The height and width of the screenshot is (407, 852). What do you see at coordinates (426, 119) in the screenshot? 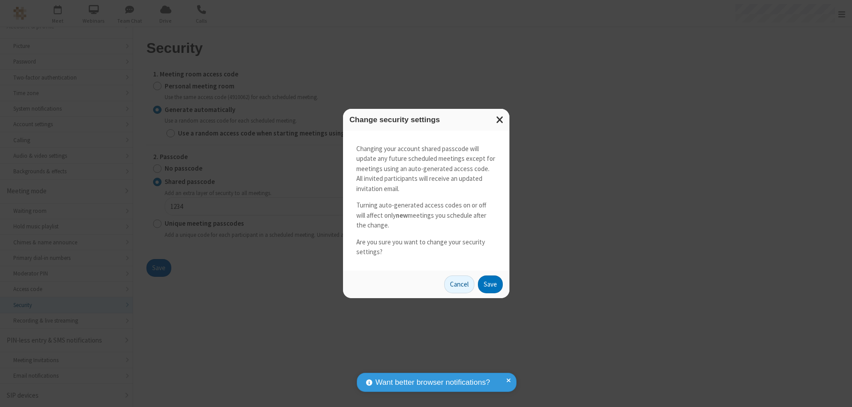
I see `h3: Change security settings` at bounding box center [426, 119].